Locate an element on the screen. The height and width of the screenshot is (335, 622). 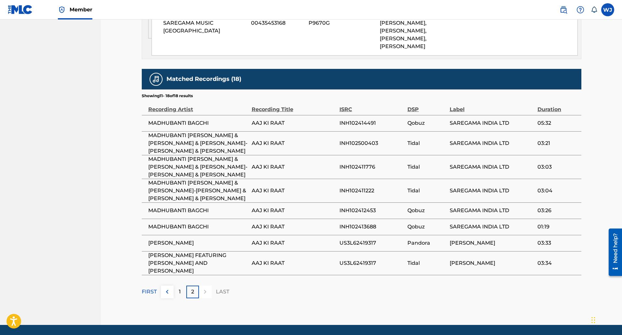
span: P9670G is located at coordinates (342, 23).